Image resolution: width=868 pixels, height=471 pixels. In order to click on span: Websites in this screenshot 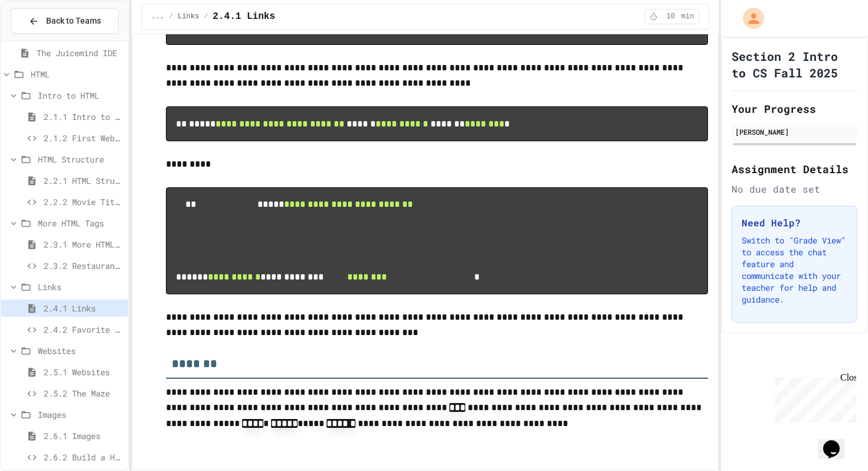, I will do `click(81, 350)`.